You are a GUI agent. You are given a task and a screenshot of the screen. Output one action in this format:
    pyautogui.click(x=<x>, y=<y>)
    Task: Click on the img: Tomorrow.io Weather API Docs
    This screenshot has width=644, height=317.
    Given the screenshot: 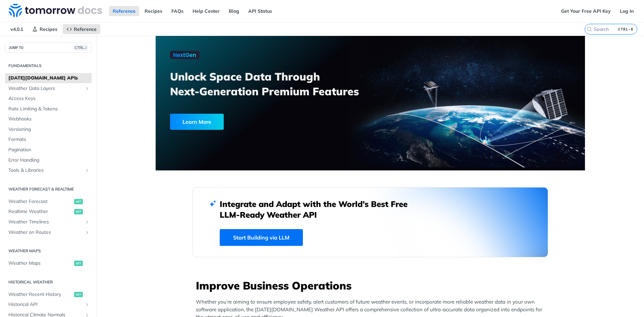 What is the action you would take?
    pyautogui.click(x=55, y=10)
    